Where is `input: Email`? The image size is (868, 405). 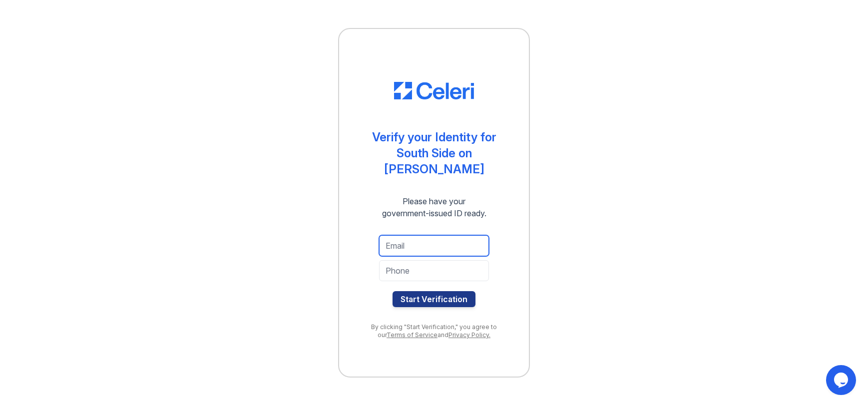
input: Email is located at coordinates (434, 245).